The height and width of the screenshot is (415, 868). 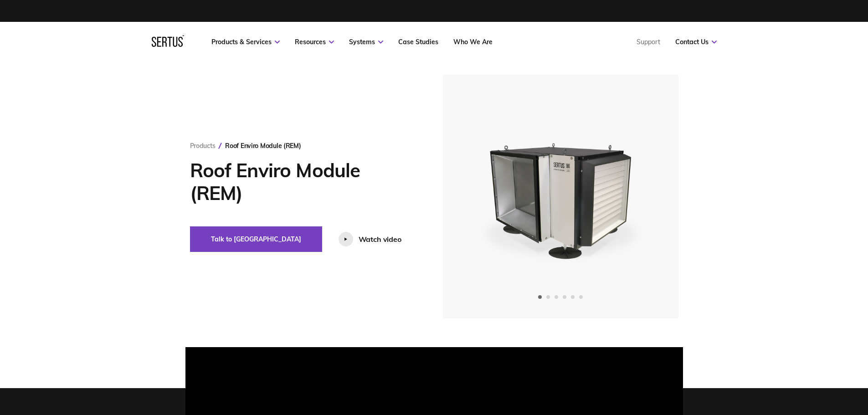 What do you see at coordinates (564, 297) in the screenshot?
I see `span: Go to slide 4` at bounding box center [564, 297].